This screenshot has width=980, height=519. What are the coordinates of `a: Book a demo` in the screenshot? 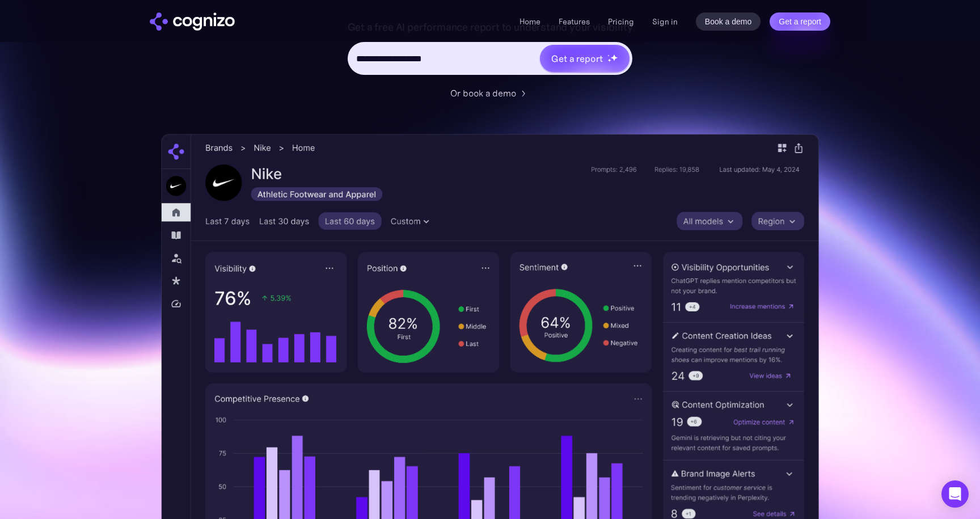 It's located at (728, 22).